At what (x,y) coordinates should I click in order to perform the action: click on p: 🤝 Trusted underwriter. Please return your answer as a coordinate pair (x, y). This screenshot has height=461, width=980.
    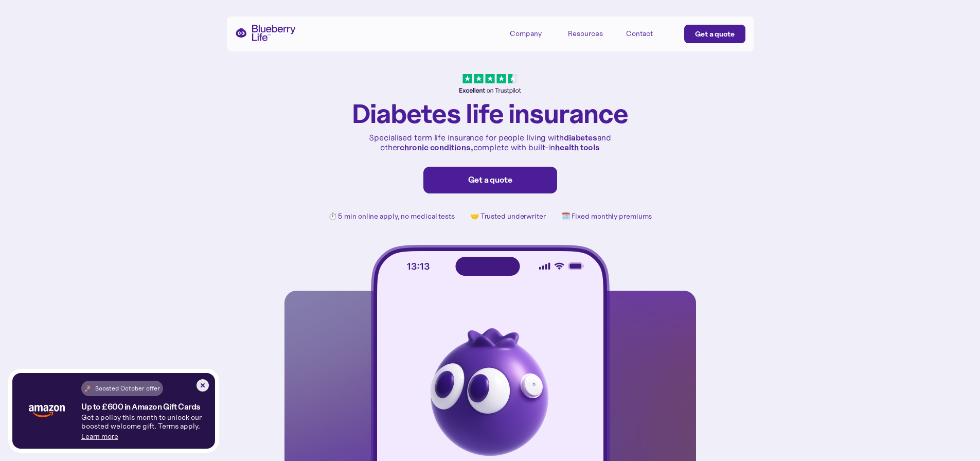
    Looking at the image, I should click on (508, 216).